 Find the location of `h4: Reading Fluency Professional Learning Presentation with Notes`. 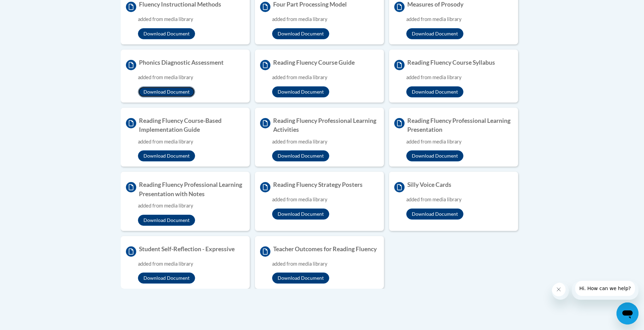

h4: Reading Fluency Professional Learning Presentation with Notes is located at coordinates (185, 190).